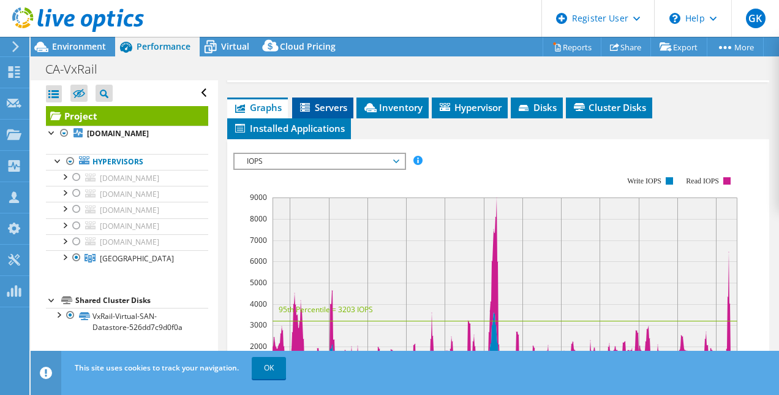 This screenshot has width=779, height=395. Describe the element at coordinates (319, 161) in the screenshot. I see `span: IOPS` at that location.